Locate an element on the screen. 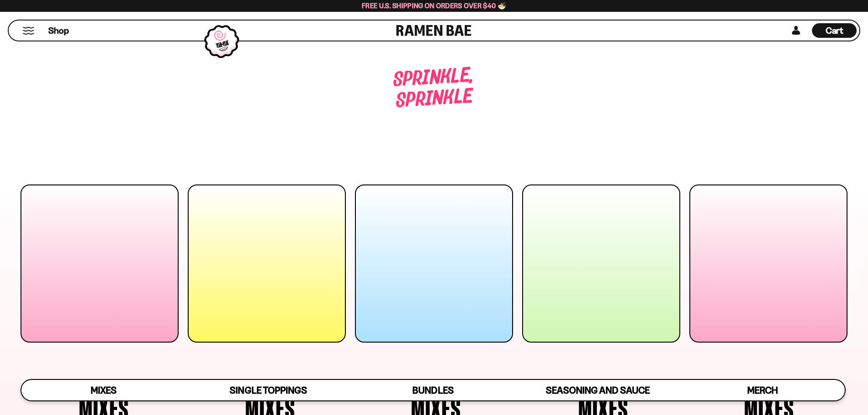  span: Shop is located at coordinates (58, 30).